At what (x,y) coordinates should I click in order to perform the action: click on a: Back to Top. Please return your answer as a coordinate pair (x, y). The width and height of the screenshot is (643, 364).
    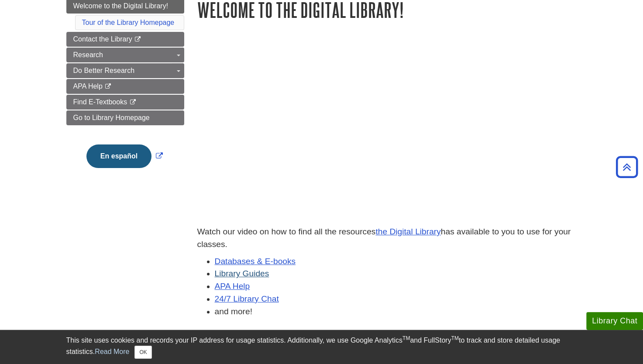
    Looking at the image, I should click on (627, 167).